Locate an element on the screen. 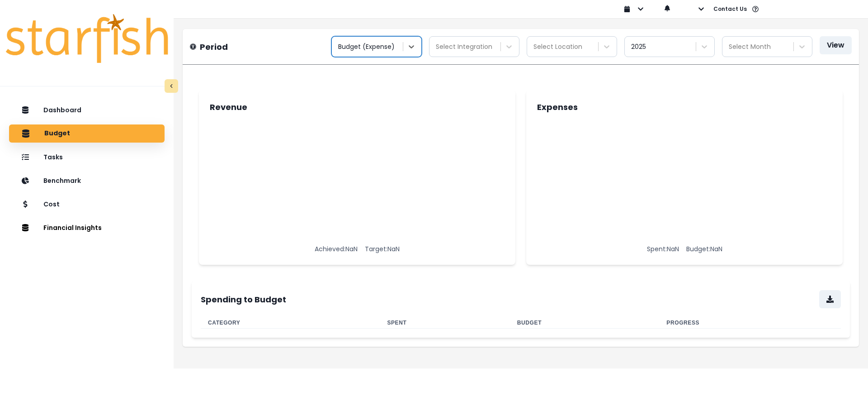 The image size is (868, 416). p: Target: NaN is located at coordinates (382, 249).